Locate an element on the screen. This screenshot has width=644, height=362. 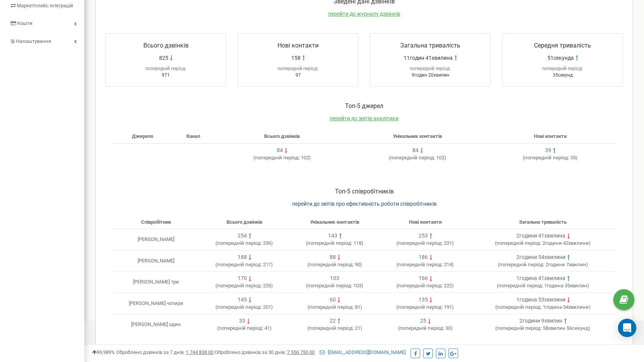
div: 2години 41хвилина is located at coordinates (541, 236).